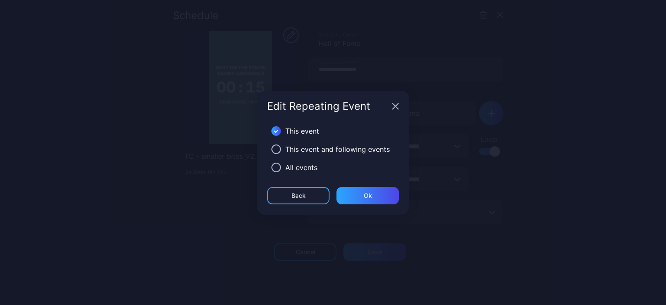  What do you see at coordinates (328, 106) in the screenshot?
I see `div: Edit Repeating Event` at bounding box center [328, 106].